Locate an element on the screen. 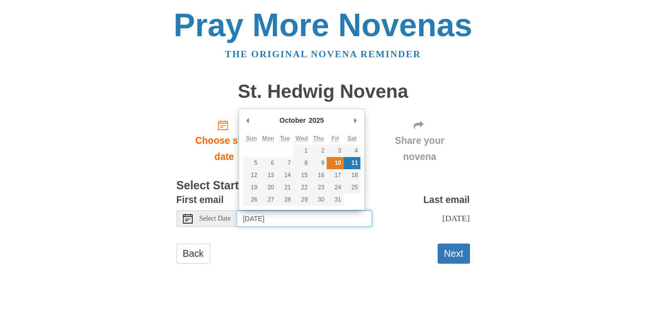 This screenshot has height=316, width=646. input: Use the arrow keys to pick a date is located at coordinates (305, 219).